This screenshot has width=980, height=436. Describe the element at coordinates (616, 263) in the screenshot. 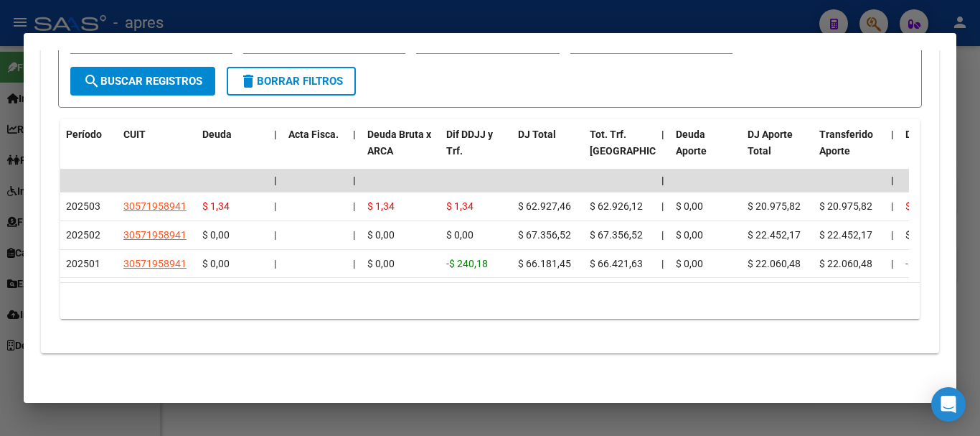

I see `span: $ 66.421,63` at that location.